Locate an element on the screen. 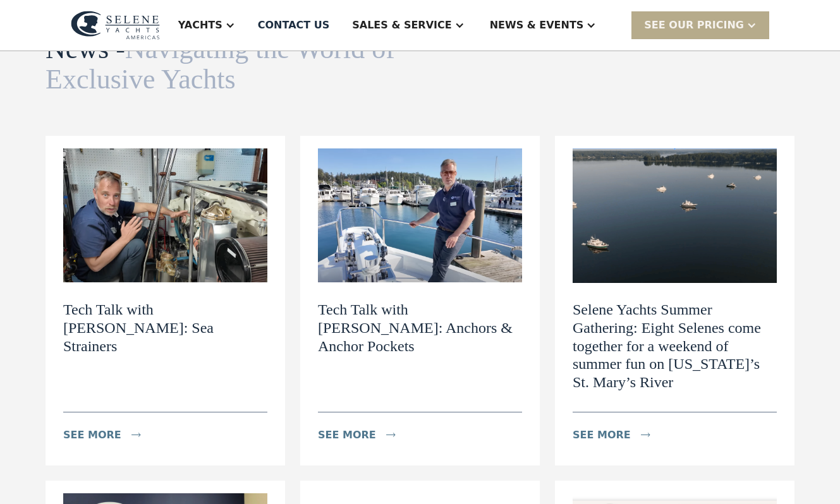  img: Selene Yachts Summer Gathering: Eight Selenes come together for a weekend of summer fun on Maryla... is located at coordinates (674, 216).